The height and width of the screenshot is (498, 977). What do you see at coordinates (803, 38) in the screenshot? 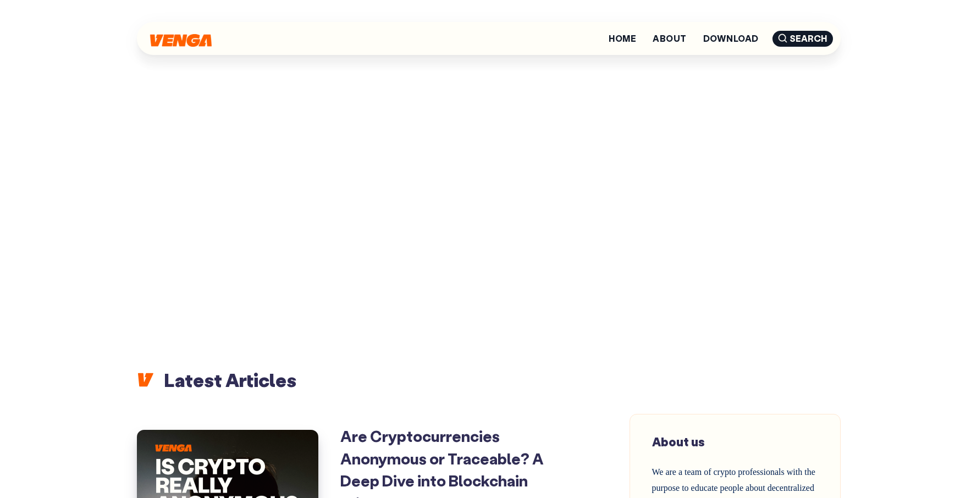
I see `span: Search` at bounding box center [803, 38].